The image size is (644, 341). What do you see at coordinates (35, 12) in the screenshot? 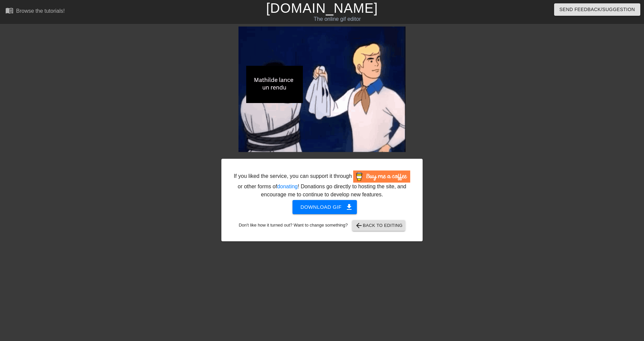
I see `a: Browse the tutorials!` at bounding box center [35, 12].